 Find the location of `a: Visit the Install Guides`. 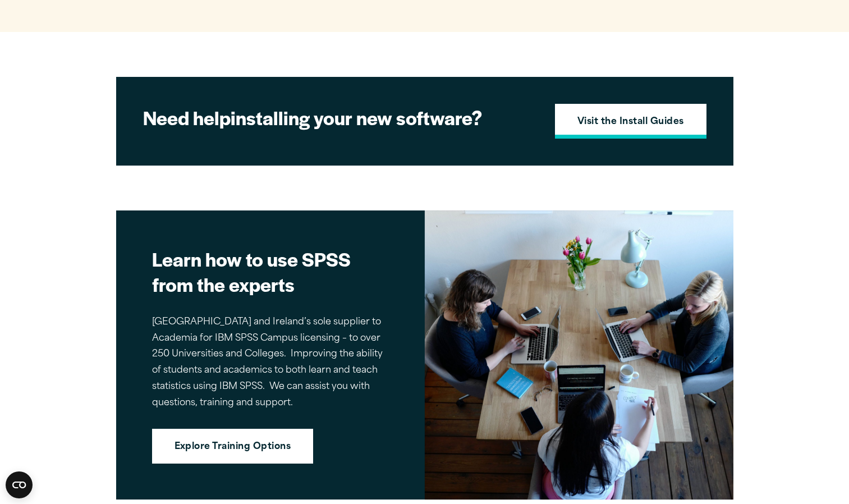

a: Visit the Install Guides is located at coordinates (630, 121).